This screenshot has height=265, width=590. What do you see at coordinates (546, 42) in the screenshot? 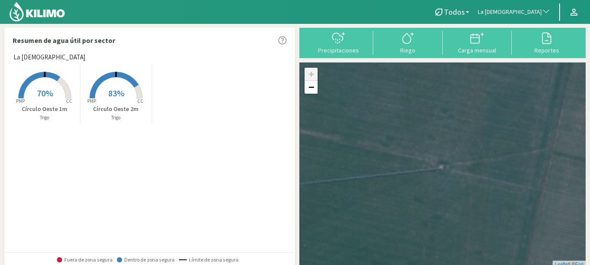
I see `button: Reportes` at bounding box center [546, 42].